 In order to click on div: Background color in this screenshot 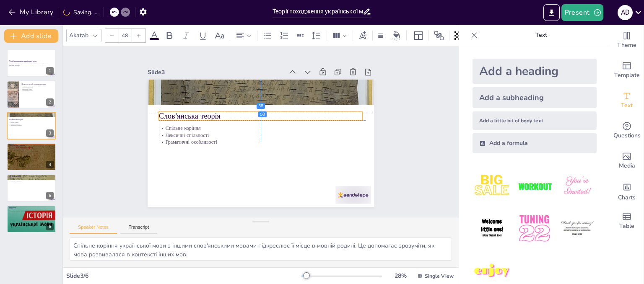, I will do `click(397, 36)`.